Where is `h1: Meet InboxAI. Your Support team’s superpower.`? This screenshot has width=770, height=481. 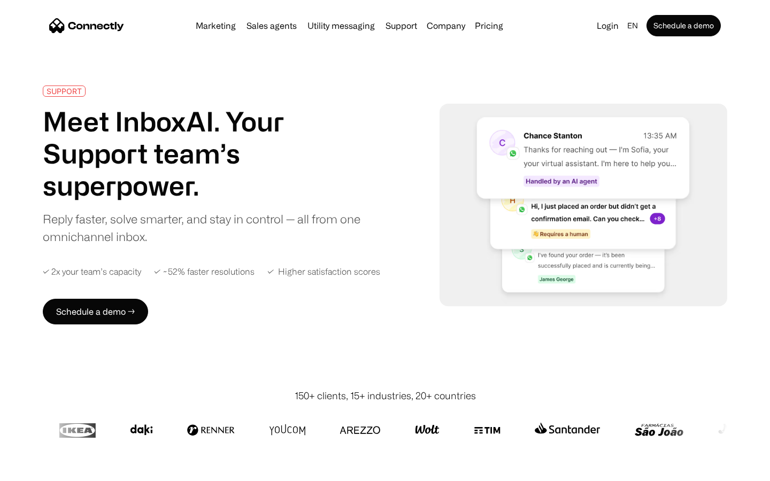
h1: Meet InboxAI. Your Support team’s superpower. is located at coordinates (205, 154).